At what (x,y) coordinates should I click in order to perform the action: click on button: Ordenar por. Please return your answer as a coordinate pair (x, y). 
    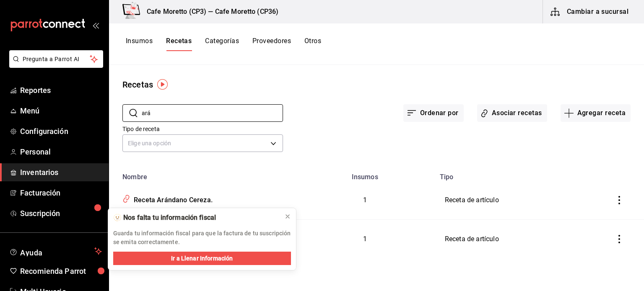
    Looking at the image, I should click on (434, 113).